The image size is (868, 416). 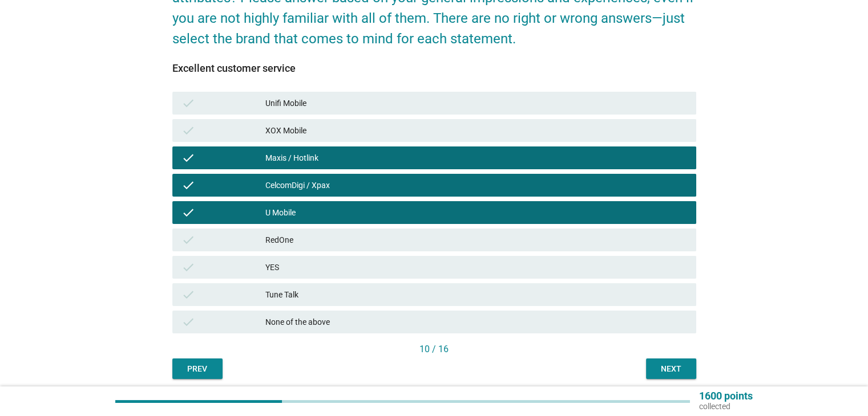 What do you see at coordinates (671, 369) in the screenshot?
I see `button: Next` at bounding box center [671, 369].